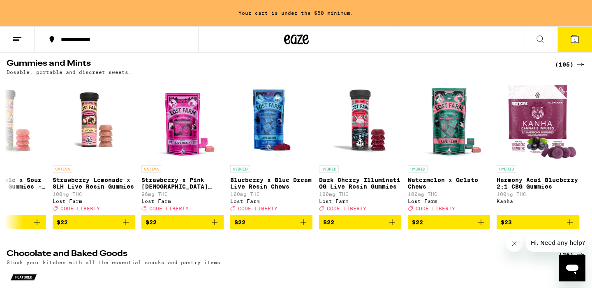 This screenshot has height=288, width=592. I want to click on a: (25), so click(572, 255).